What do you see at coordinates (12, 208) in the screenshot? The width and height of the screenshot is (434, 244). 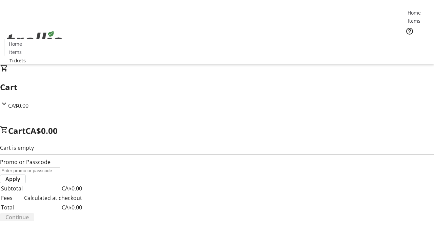 I see `td: Total` at bounding box center [12, 208].